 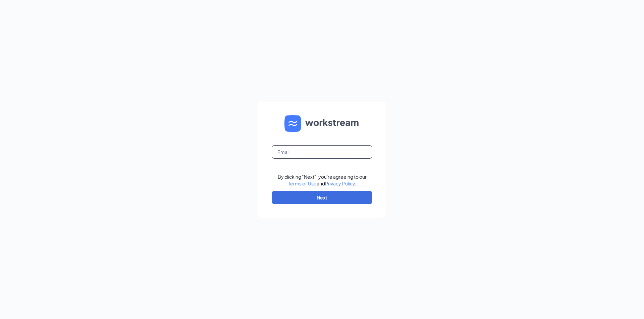 I want to click on img: WS logo and Workstream text, so click(x=322, y=124).